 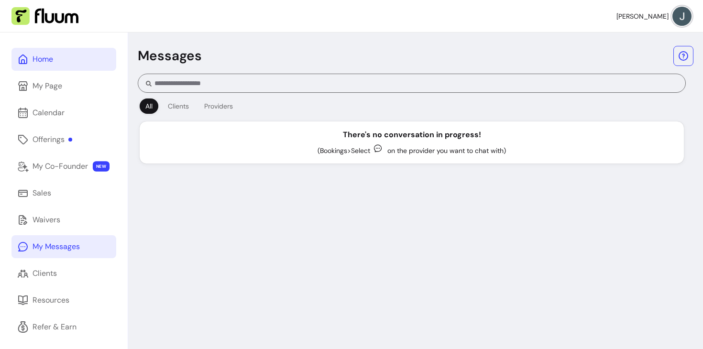 I want to click on div: Sales, so click(x=42, y=193).